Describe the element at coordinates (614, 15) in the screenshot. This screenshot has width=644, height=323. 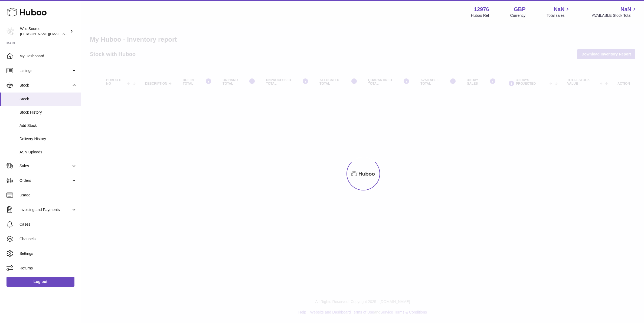
I see `span: AVAILABLE Stock Total` at that location.